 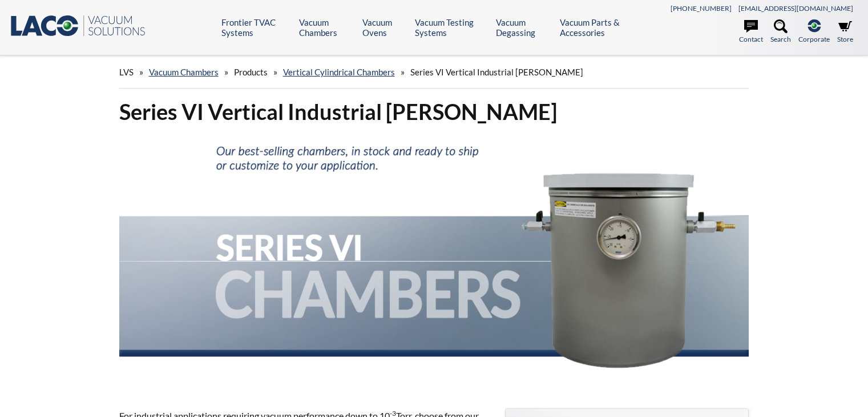 I want to click on a: Contact, so click(x=750, y=32).